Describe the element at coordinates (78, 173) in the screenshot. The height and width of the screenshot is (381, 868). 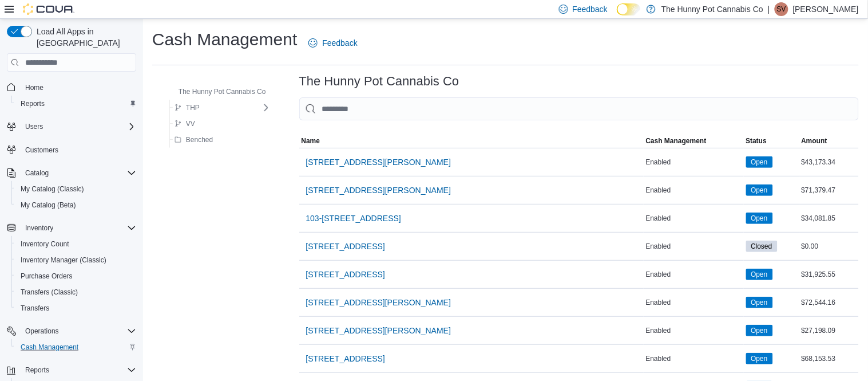
I see `span: Catalog` at that location.